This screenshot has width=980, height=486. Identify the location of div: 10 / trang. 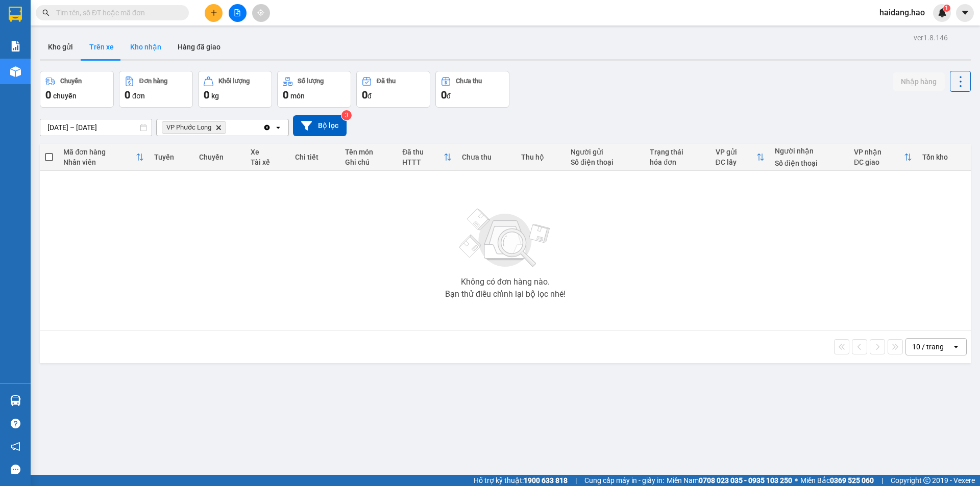
(928, 347).